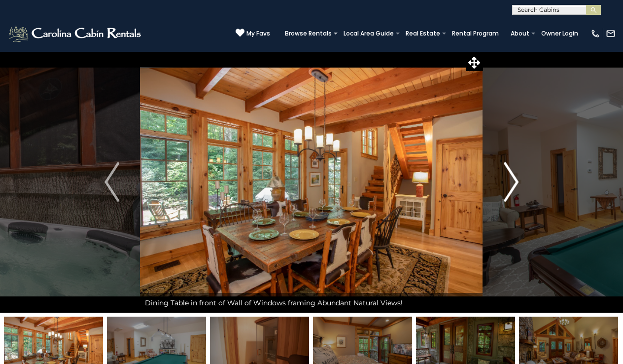 Image resolution: width=623 pixels, height=364 pixels. I want to click on a: My Favs, so click(253, 33).